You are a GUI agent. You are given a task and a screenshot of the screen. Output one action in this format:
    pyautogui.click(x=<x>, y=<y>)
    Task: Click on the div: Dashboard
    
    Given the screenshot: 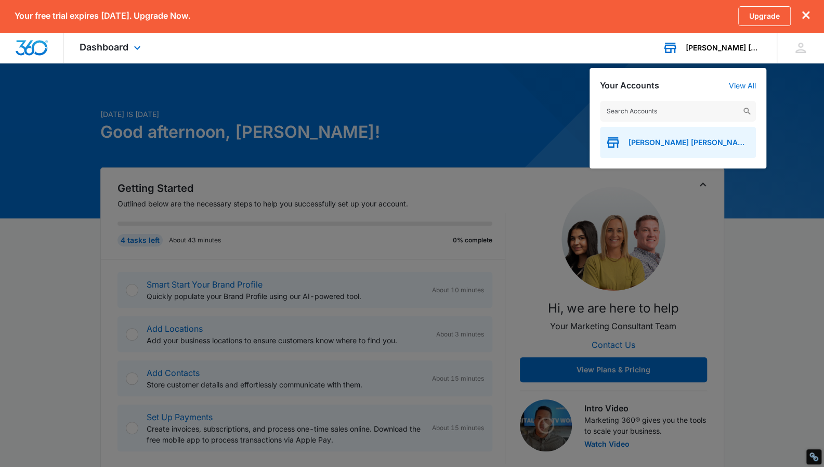 What is the action you would take?
    pyautogui.click(x=111, y=47)
    